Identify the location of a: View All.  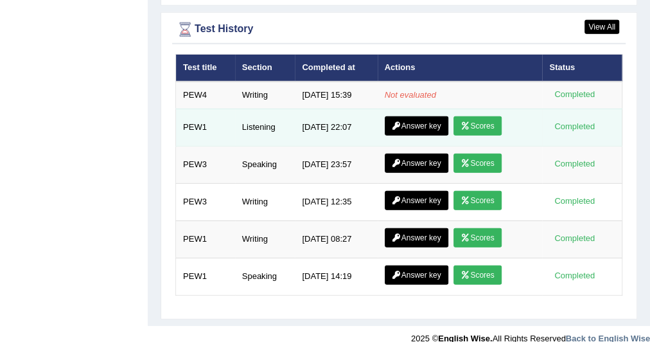
(602, 27).